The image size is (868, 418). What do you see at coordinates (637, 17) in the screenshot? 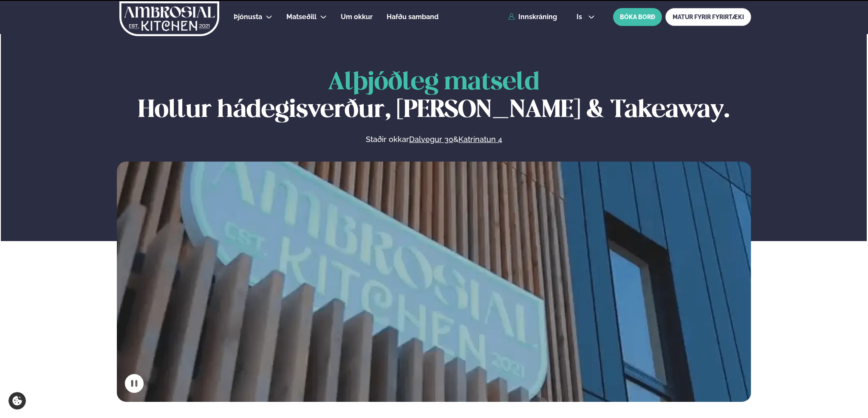
I see `button: BÓKA BORÐ` at bounding box center [637, 17].